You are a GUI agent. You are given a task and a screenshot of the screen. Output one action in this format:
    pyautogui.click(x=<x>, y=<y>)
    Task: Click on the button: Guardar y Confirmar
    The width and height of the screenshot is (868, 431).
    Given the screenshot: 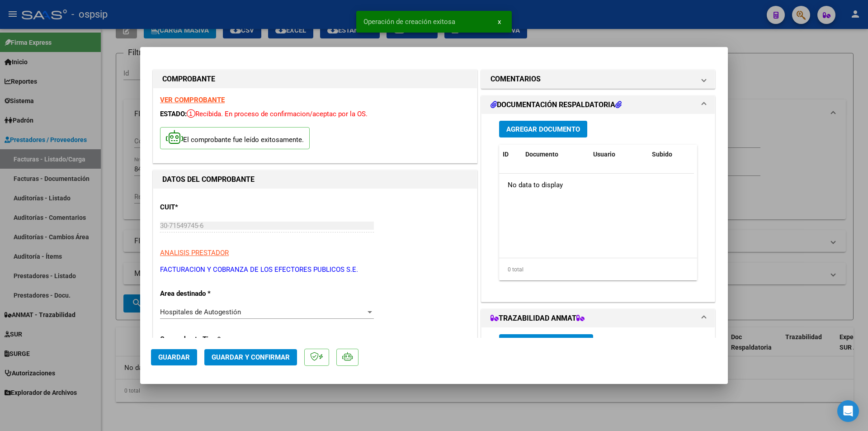 What is the action you would take?
    pyautogui.click(x=251, y=357)
    